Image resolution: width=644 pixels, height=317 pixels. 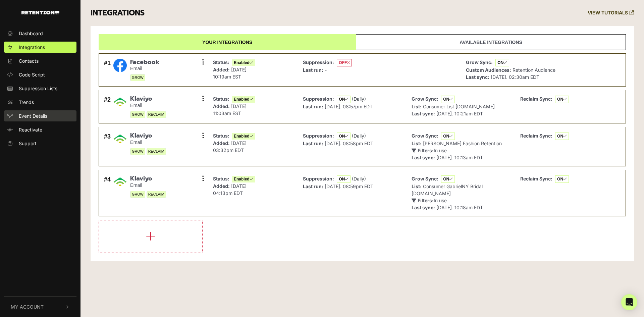 What do you see at coordinates (40, 102) in the screenshot?
I see `a: Trends` at bounding box center [40, 102].